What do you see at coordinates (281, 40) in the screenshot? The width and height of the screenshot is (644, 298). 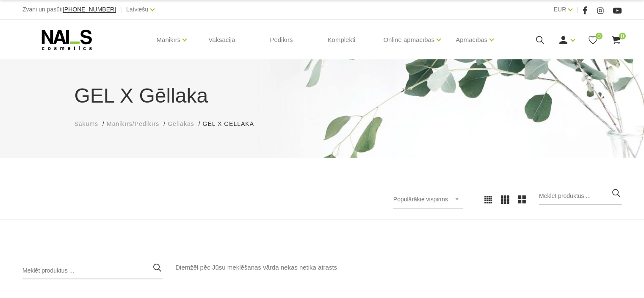 I see `a: Pedikīrs` at bounding box center [281, 40].